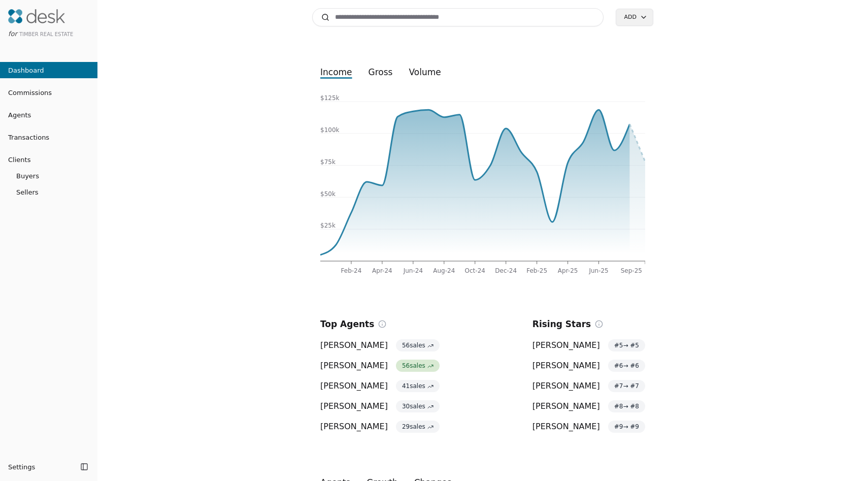 This screenshot has width=868, height=481. What do you see at coordinates (562, 324) in the screenshot?
I see `h2: Rising Stars` at bounding box center [562, 324].